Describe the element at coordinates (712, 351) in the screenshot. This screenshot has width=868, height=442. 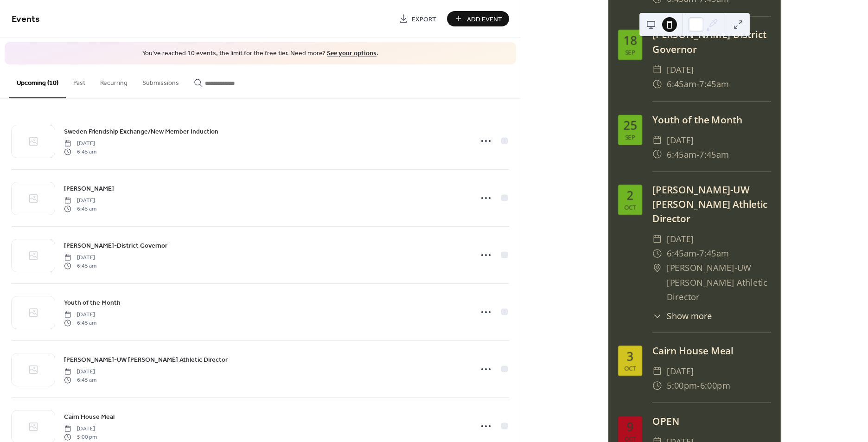
I see `div: Cairn House Meal` at that location.